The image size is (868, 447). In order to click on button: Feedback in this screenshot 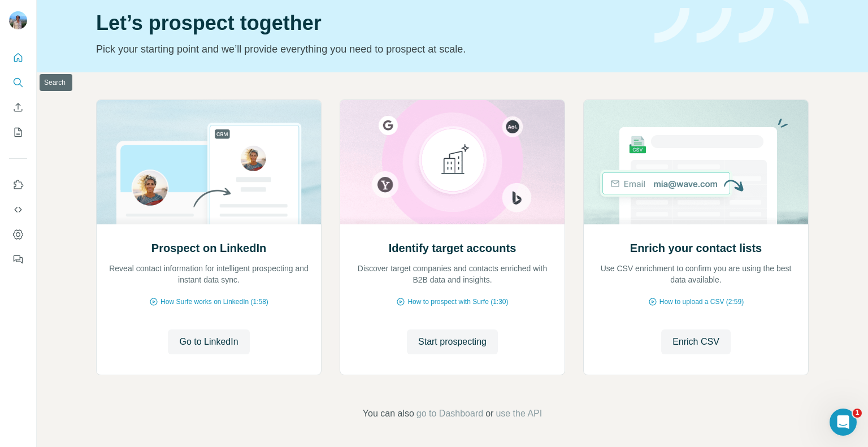, I will do `click(18, 259)`.